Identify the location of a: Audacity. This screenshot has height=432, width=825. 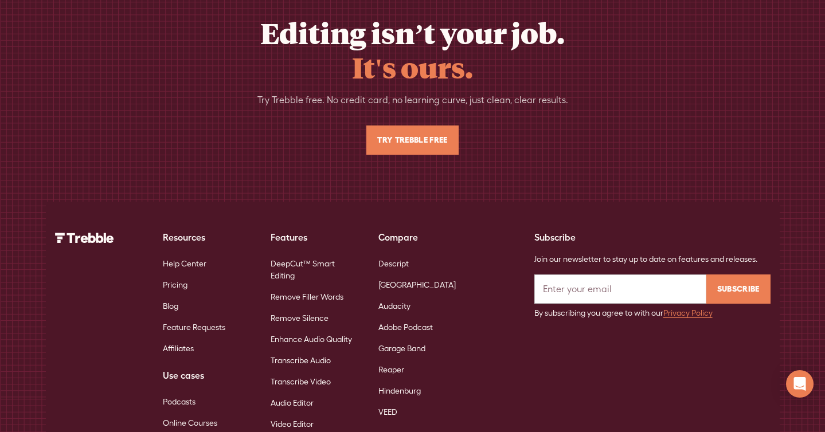
(394, 306).